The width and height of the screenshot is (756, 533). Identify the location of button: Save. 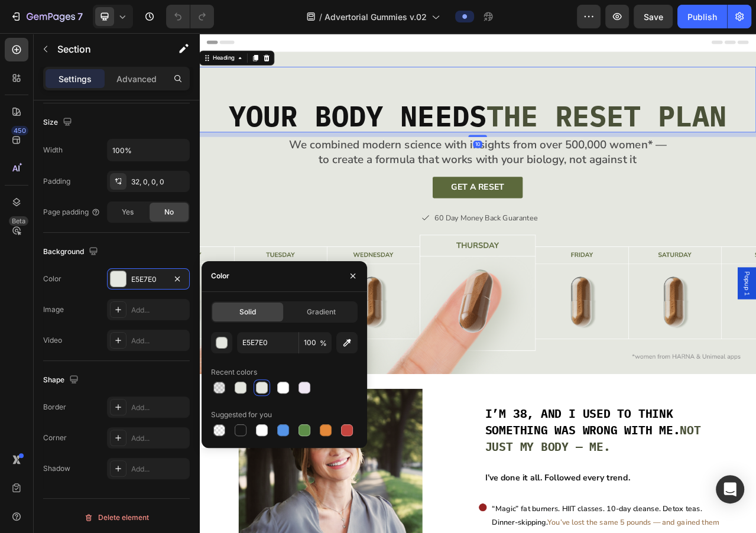
(653, 16).